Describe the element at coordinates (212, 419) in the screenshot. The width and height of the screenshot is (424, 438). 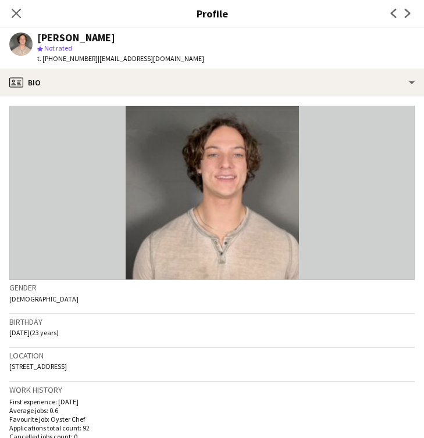
I see `p: Favourite job: Oyster Chef` at that location.